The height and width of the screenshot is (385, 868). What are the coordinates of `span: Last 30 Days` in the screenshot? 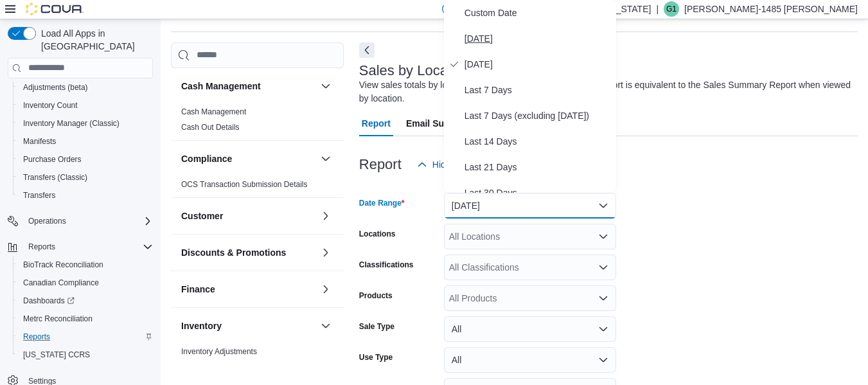 It's located at (538, 193).